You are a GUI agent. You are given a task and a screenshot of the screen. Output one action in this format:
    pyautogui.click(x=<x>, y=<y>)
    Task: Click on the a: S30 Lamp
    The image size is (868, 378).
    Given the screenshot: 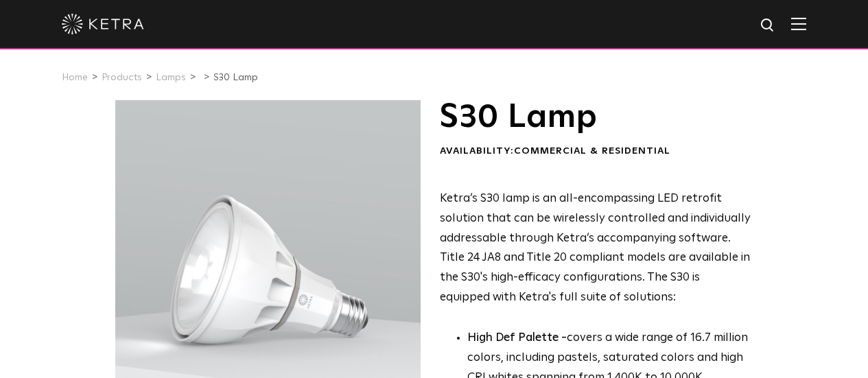 What is the action you would take?
    pyautogui.click(x=236, y=78)
    